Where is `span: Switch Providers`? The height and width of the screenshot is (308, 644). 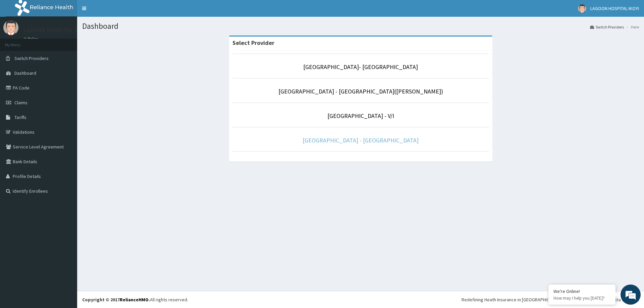
span: Switch Providers is located at coordinates (32, 58).